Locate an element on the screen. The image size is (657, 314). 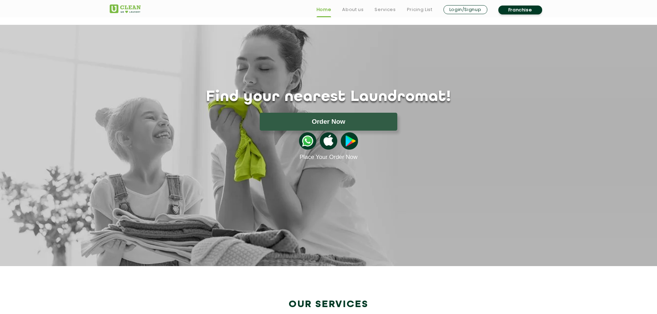
img: apple-icon.png is located at coordinates (328, 141).